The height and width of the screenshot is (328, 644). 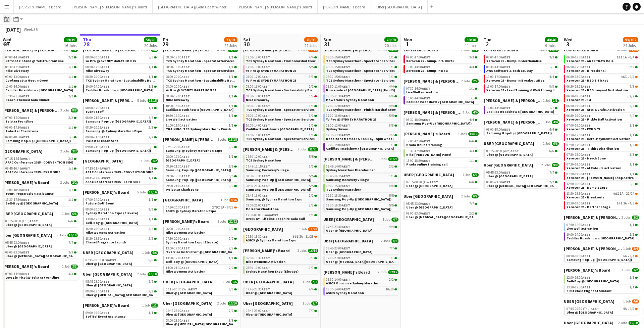 I want to click on span: 09:00-19:00, so click(x=258, y=106).